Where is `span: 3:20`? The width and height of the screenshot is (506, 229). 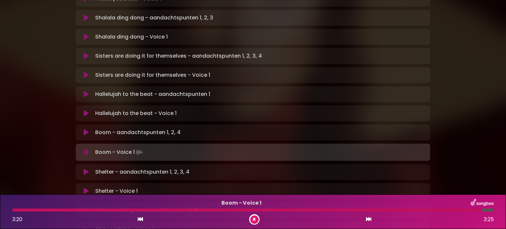 span: 3:20 is located at coordinates (17, 219).